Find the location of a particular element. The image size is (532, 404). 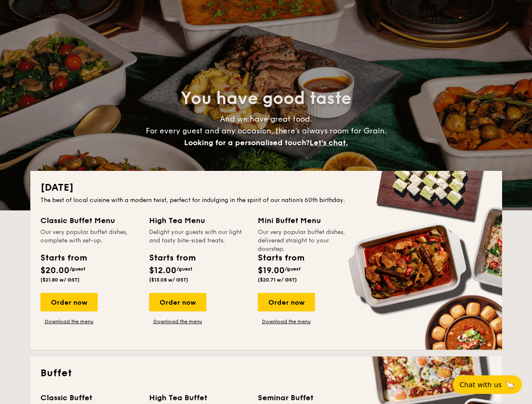

div: High Tea Menu is located at coordinates (198, 220).